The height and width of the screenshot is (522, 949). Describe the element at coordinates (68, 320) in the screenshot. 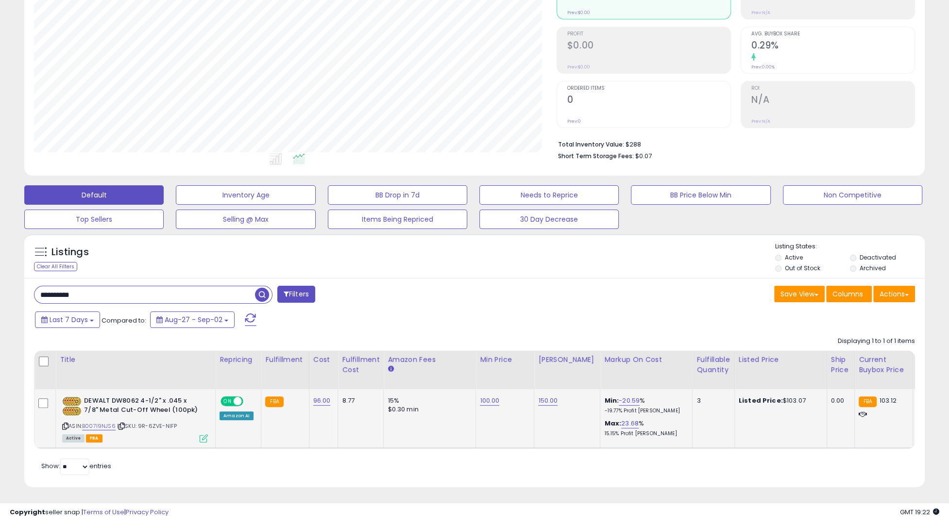

I see `span: Last 7 Days` at that location.